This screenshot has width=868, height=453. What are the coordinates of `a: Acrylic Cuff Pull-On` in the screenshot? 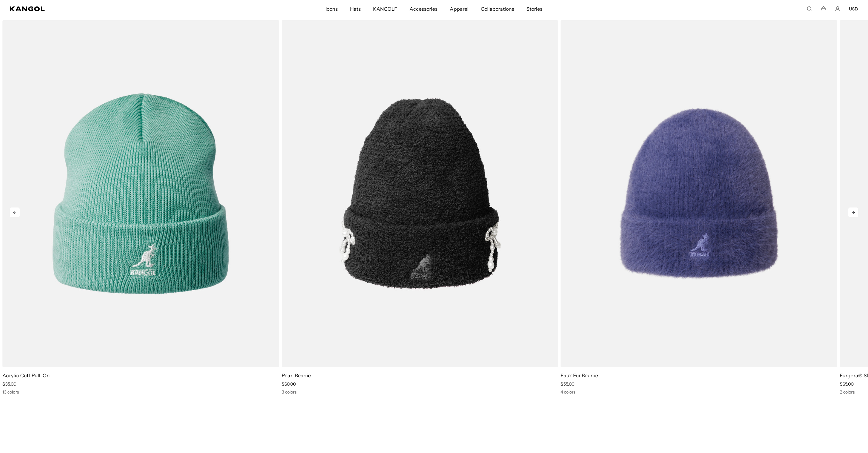 It's located at (26, 375).